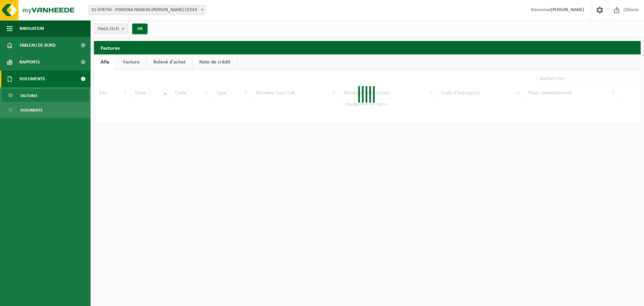 The width and height of the screenshot is (644, 306). I want to click on span: 01-078756 - POMONA PASSION FROID - LOMME CEDEX, so click(148, 10).